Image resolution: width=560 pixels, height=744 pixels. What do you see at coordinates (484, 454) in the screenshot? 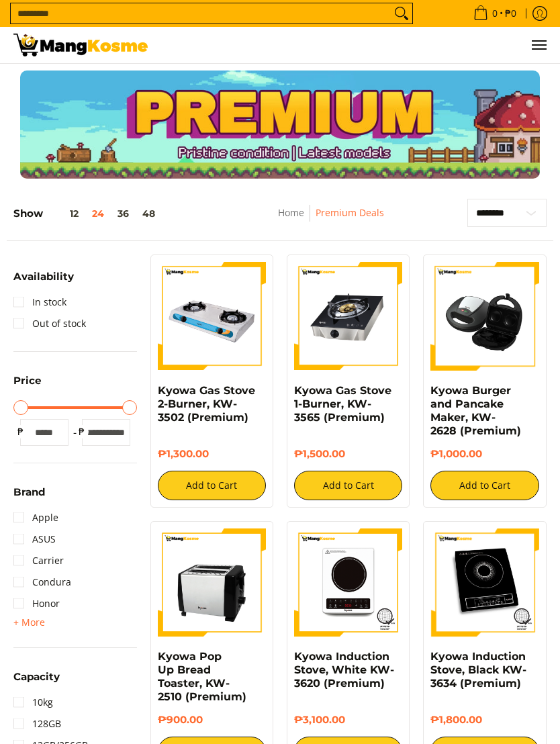
I see `h6: ₱1,000.00` at bounding box center [484, 454].